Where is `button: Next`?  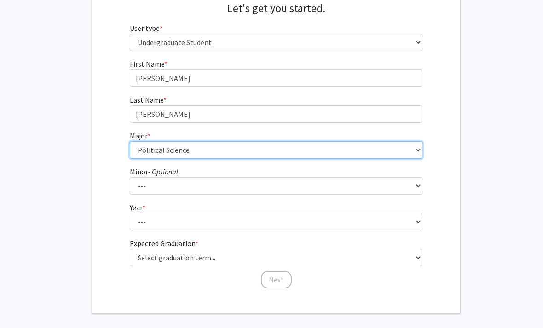 button: Next is located at coordinates (276, 280).